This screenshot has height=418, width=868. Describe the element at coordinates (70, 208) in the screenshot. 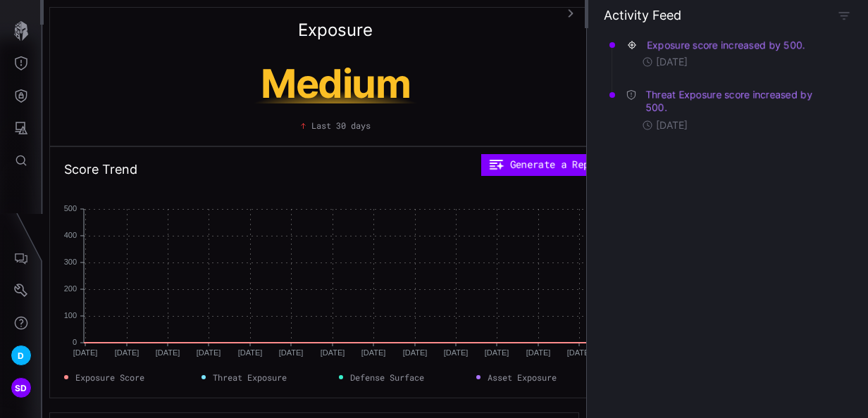

I see `text: 500` at that location.